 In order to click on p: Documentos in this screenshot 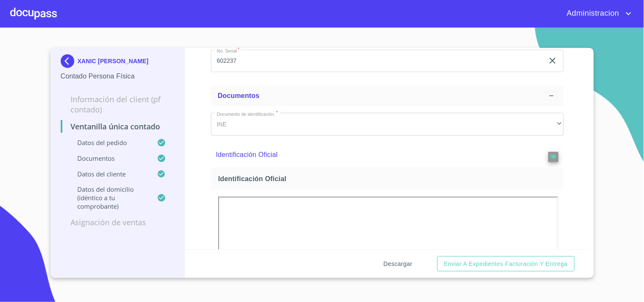, I will do `click(109, 158)`.